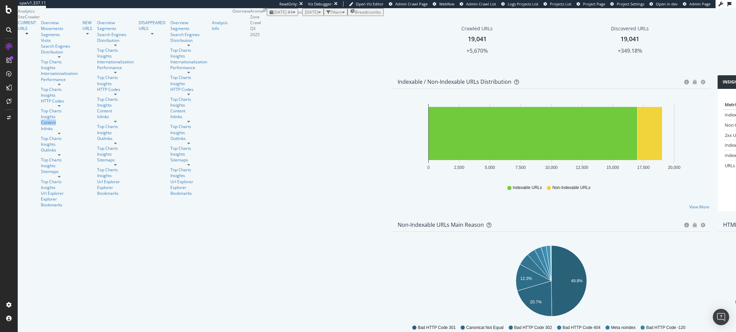 The image size is (736, 332). I want to click on span: Indexable URLs, so click(527, 188).